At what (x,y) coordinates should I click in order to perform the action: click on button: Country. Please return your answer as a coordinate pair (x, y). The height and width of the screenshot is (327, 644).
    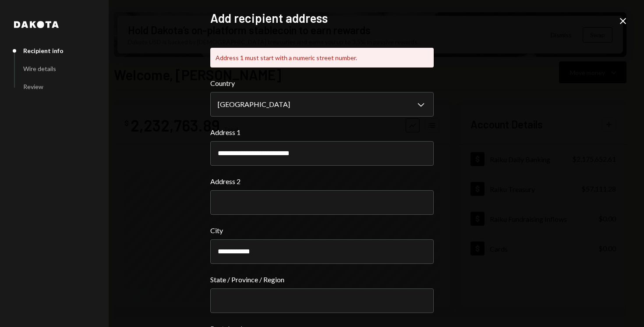
    Looking at the image, I should click on (322, 104).